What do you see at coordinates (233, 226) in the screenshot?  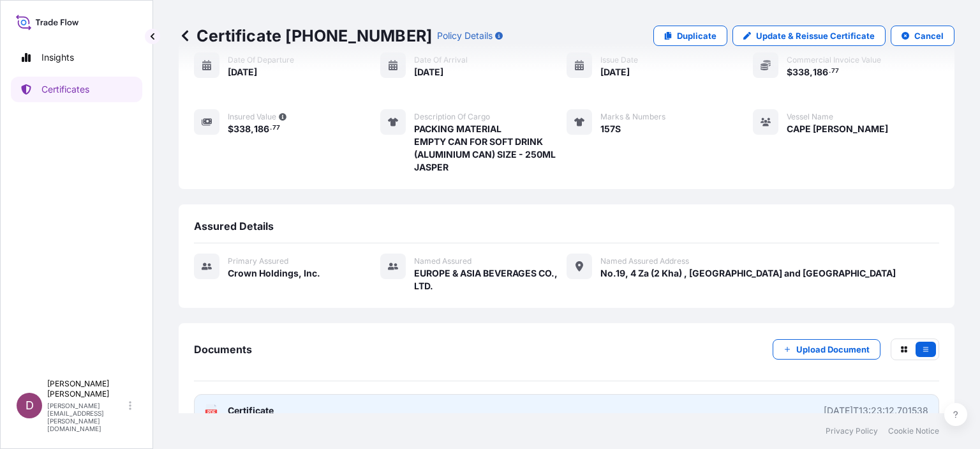 I see `span: Assured Details` at bounding box center [233, 226].